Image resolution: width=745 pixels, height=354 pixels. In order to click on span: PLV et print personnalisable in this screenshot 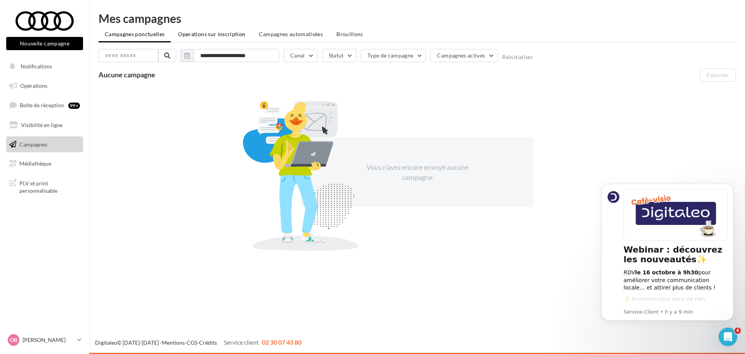, I will do `click(50, 186)`.